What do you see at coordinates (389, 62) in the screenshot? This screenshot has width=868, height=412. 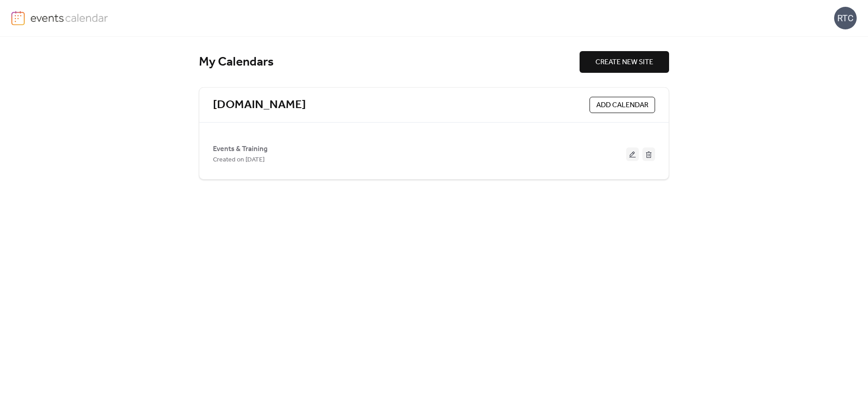 I see `div: My Calendars` at bounding box center [389, 62].